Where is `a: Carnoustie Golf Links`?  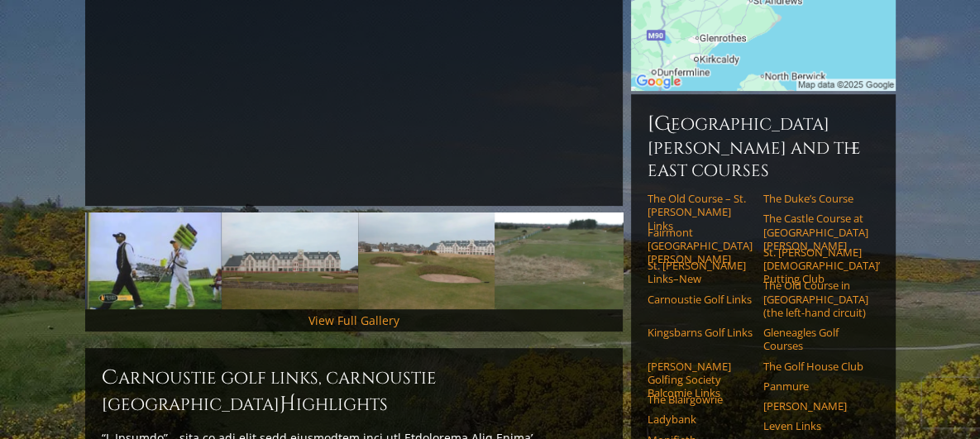
a: Carnoustie Golf Links is located at coordinates (700, 300).